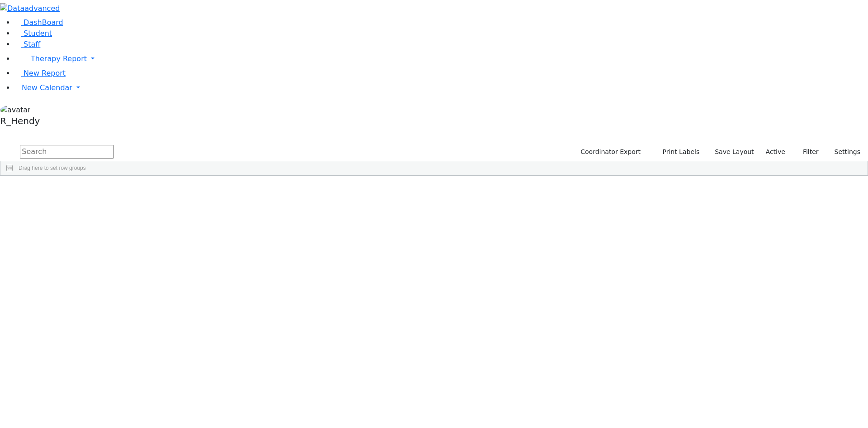 The height and width of the screenshot is (428, 868). I want to click on span: New Calendar, so click(47, 87).